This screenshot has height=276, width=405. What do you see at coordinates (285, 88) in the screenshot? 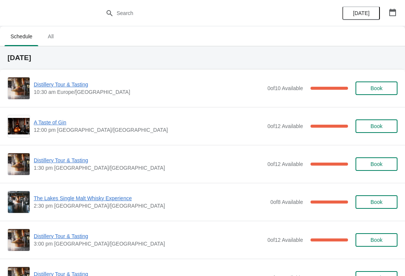
I see `span: 0 of 10 Available` at bounding box center [285, 88].